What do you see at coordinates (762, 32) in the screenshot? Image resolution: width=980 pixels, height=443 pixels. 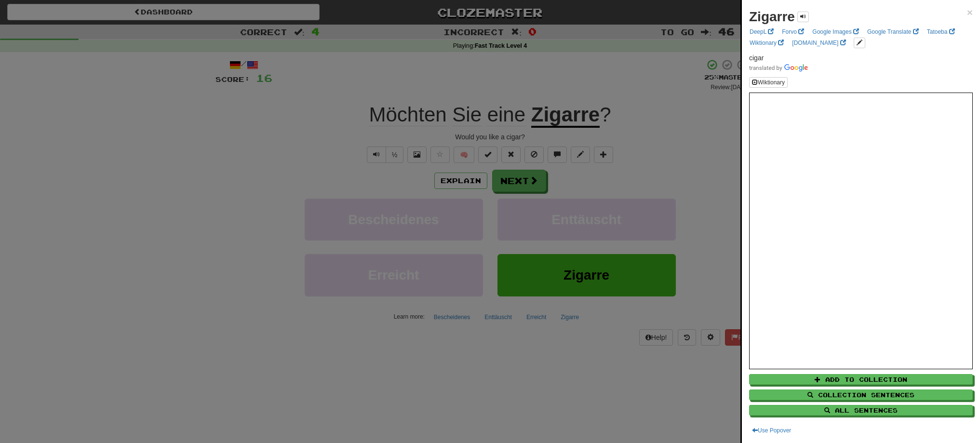 I see `a: DeepL` at bounding box center [762, 32].